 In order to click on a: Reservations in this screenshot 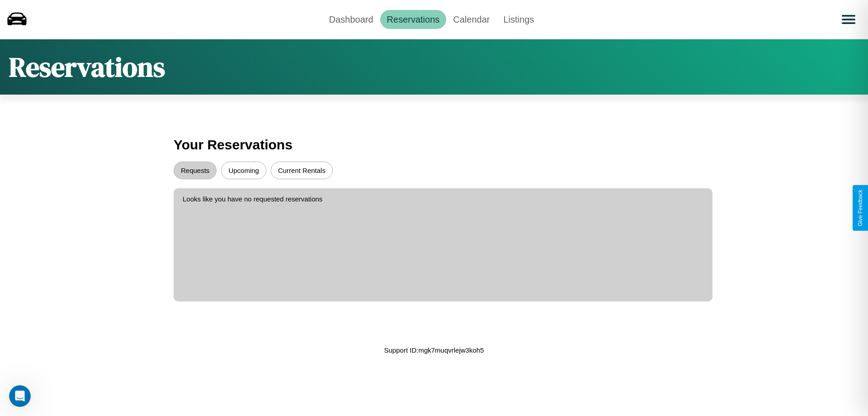, I will do `click(413, 20)`.